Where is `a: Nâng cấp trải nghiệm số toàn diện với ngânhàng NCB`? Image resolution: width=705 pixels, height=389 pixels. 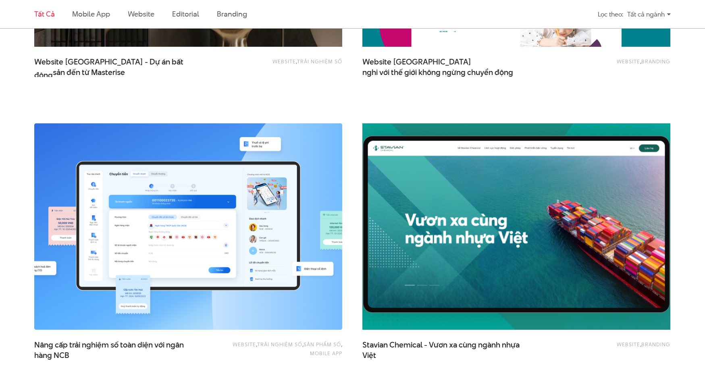 a: Nâng cấp trải nghiệm số toàn diện với ngânhàng NCB is located at coordinates (115, 350).